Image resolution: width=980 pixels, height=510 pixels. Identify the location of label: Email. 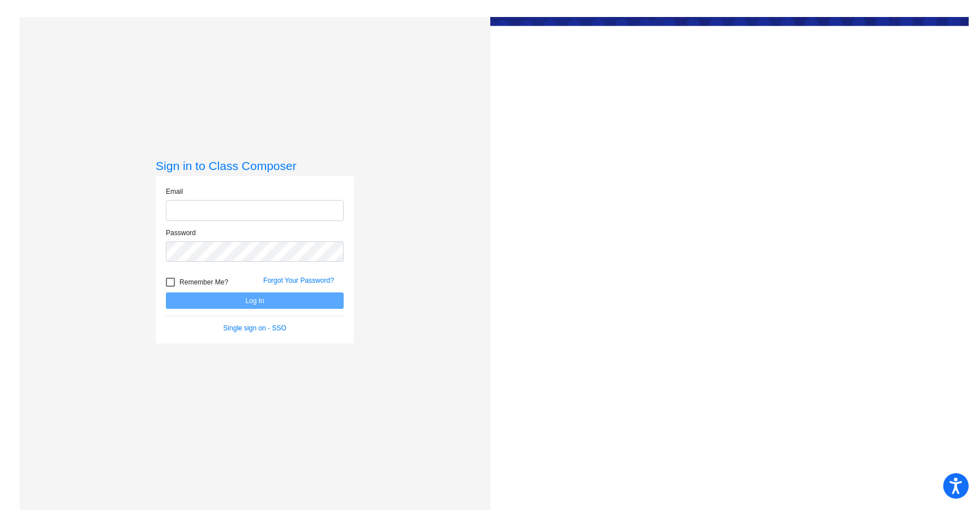
(175, 192).